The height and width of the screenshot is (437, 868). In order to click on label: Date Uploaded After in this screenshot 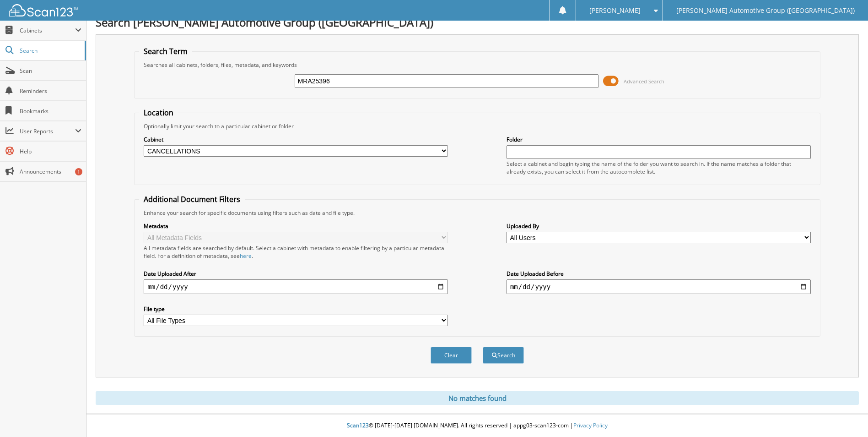, I will do `click(296, 274)`.